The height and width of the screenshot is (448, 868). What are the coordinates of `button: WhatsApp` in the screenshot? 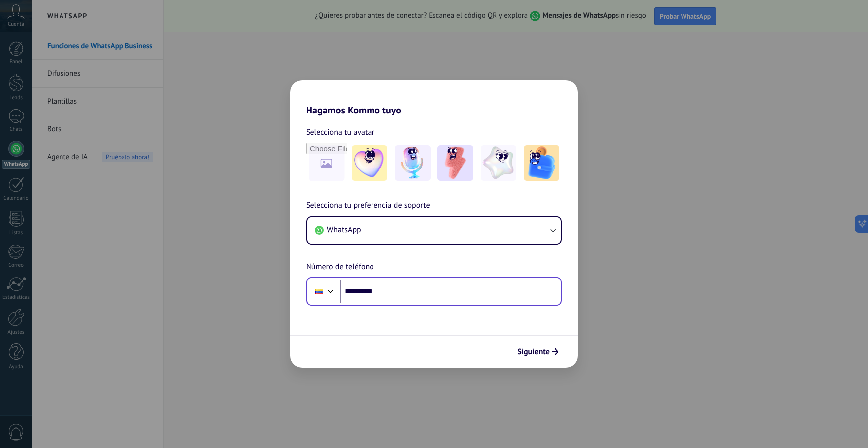 It's located at (434, 231).